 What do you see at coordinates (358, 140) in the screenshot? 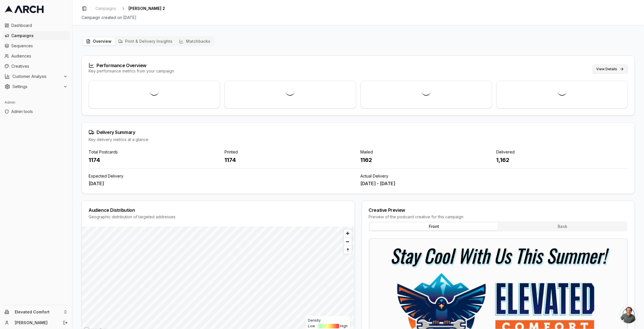
I see `div: Key delivery metrics at a glance` at bounding box center [358, 140].